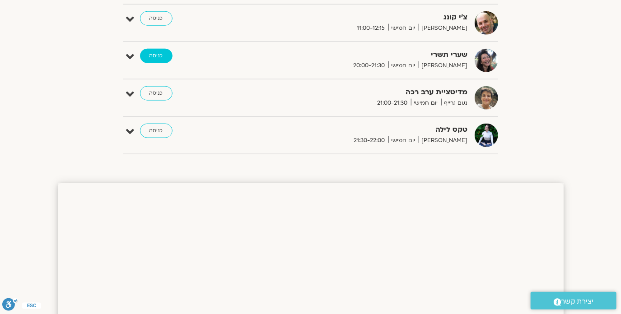 The image size is (621, 314). I want to click on strong: מדיטציית ערב רכה, so click(357, 92).